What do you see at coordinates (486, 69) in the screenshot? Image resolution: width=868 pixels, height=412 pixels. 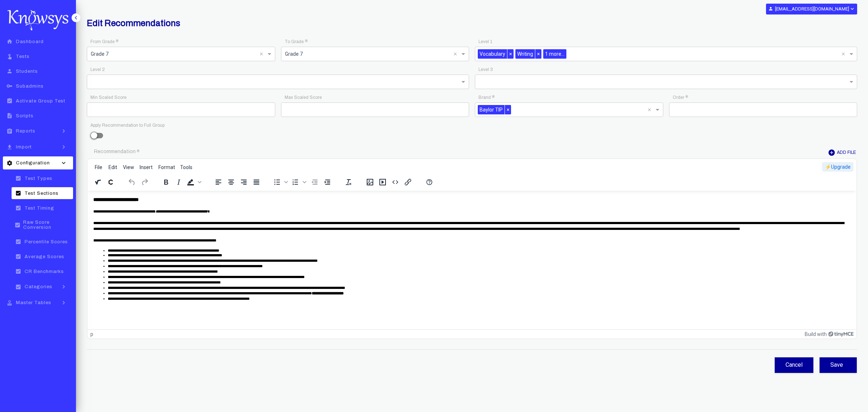 I see `app-required-indication: Level 3` at bounding box center [486, 69].